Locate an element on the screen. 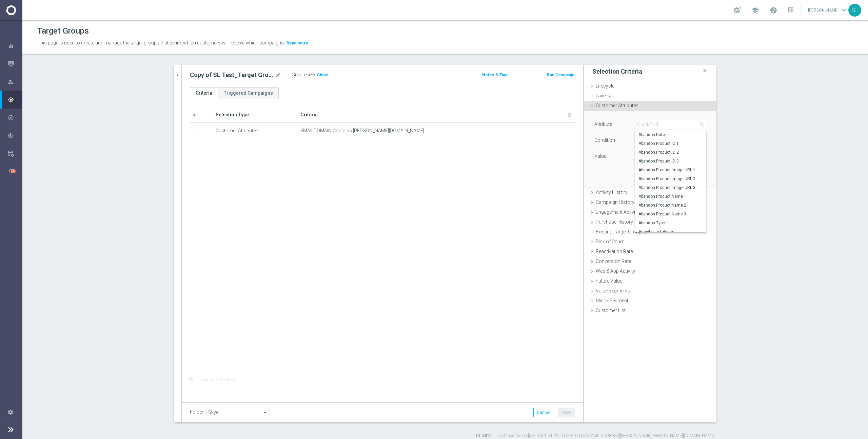  lable: Attribute is located at coordinates (603, 124).